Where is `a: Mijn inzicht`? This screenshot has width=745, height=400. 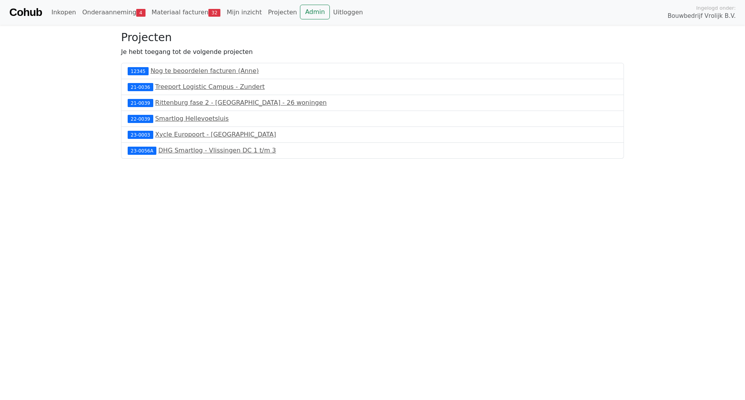
a: Mijn inzicht is located at coordinates (244, 12).